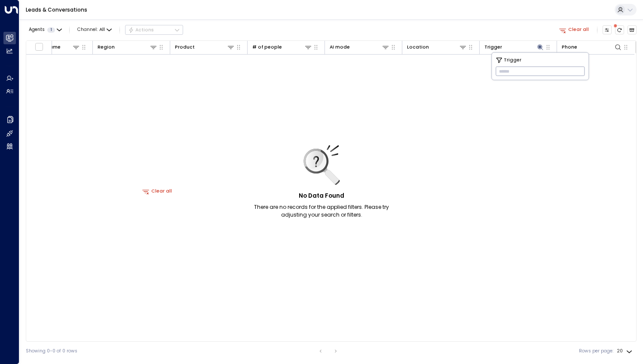  I want to click on span: Trigger, so click(513, 60).